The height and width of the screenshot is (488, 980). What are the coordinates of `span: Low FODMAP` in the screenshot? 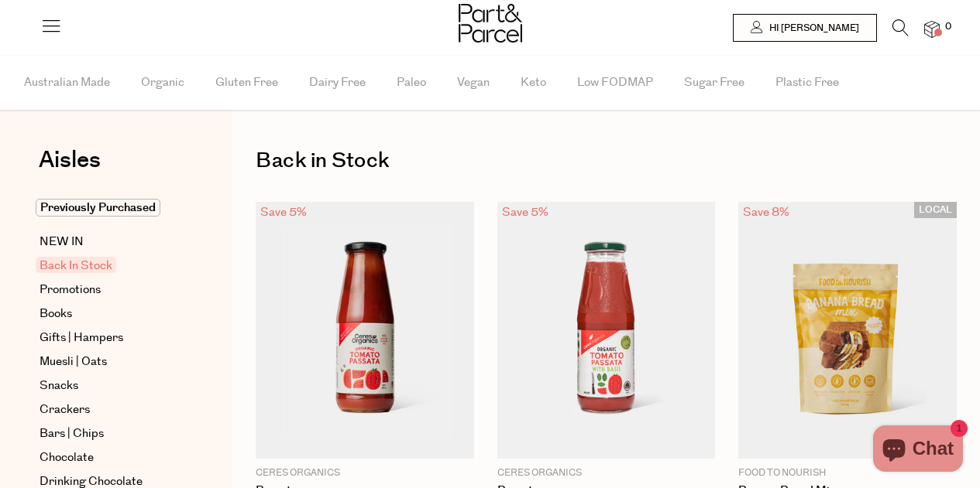 It's located at (615, 83).